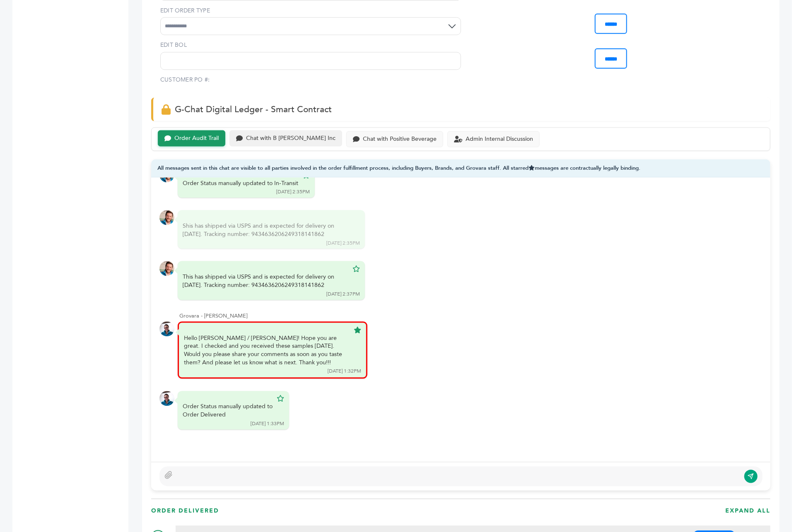  I want to click on div: Admin Internal Discussion, so click(499, 139).